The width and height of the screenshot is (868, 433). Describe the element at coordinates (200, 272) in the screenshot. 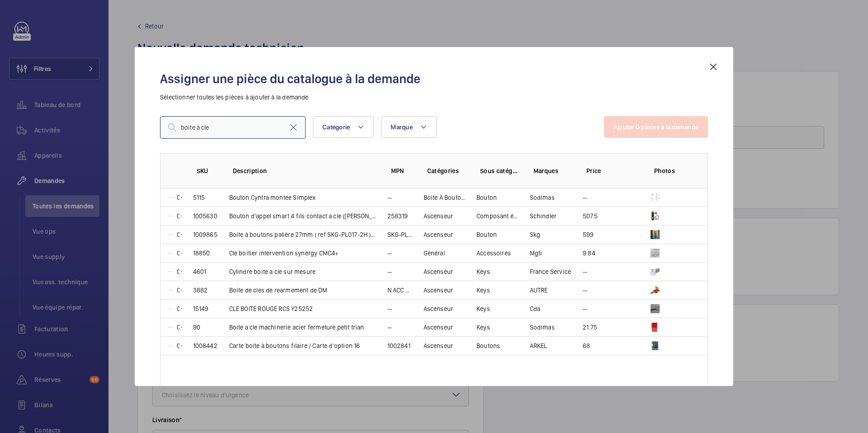

I see `p: 4601` at that location.